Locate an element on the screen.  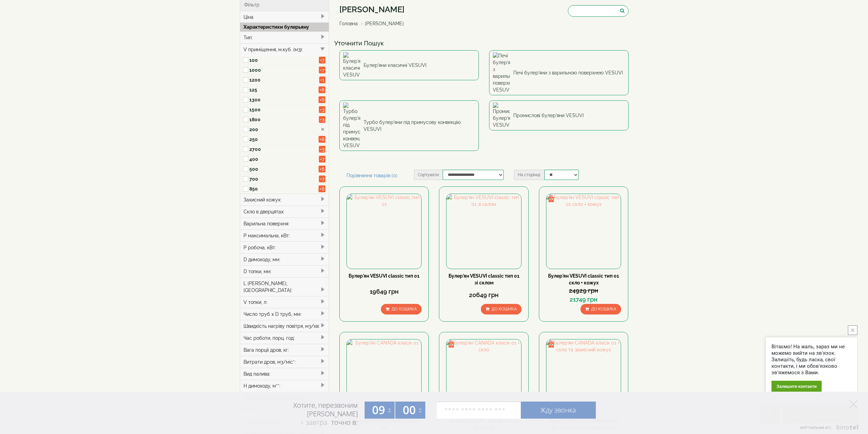
div: Ціна is located at coordinates (285, 17).